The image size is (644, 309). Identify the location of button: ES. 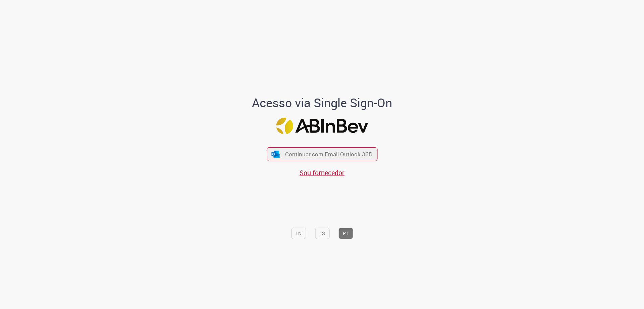
(322, 233).